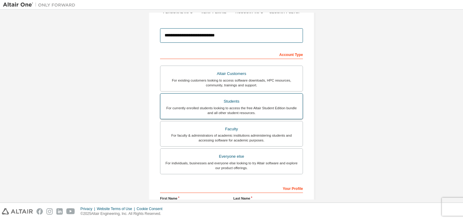 The height and width of the screenshot is (220, 463). What do you see at coordinates (117, 209) in the screenshot?
I see `div: Website Terms of Use` at bounding box center [117, 209].